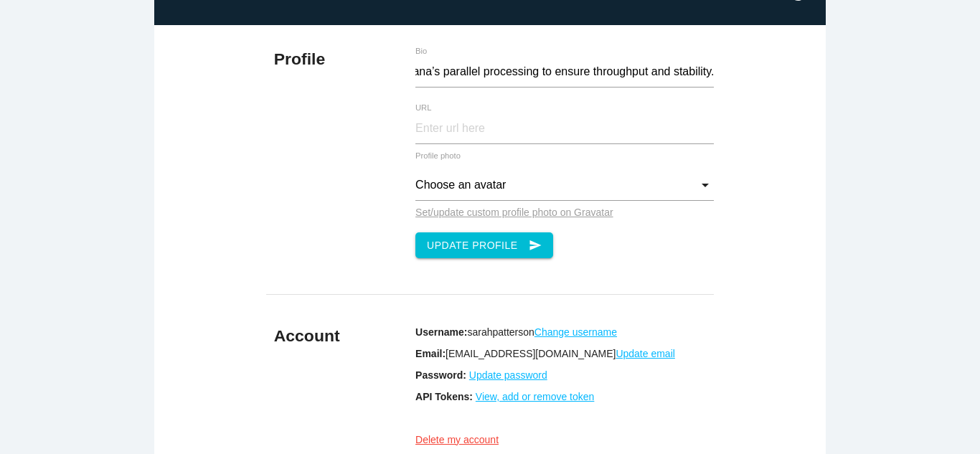 The height and width of the screenshot is (454, 980). Describe the element at coordinates (508, 375) in the screenshot. I see `a: Update password` at that location.